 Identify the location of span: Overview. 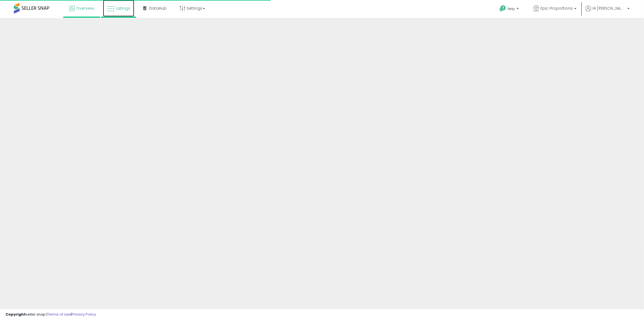
(85, 8).